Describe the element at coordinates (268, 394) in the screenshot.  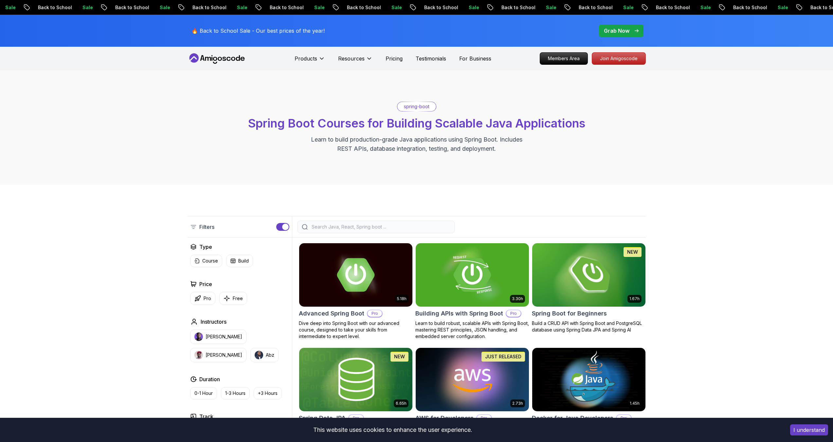
I see `p: +3 Hours` at that location.